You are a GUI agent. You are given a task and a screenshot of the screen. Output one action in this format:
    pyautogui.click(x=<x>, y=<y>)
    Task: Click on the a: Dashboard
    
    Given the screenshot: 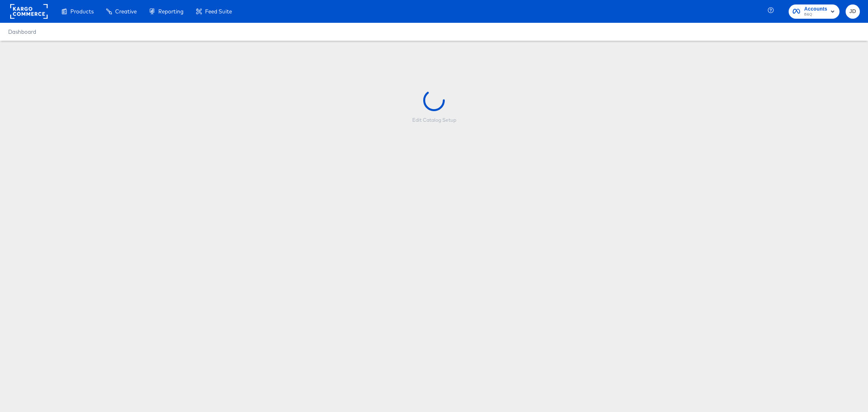 What is the action you would take?
    pyautogui.click(x=22, y=32)
    